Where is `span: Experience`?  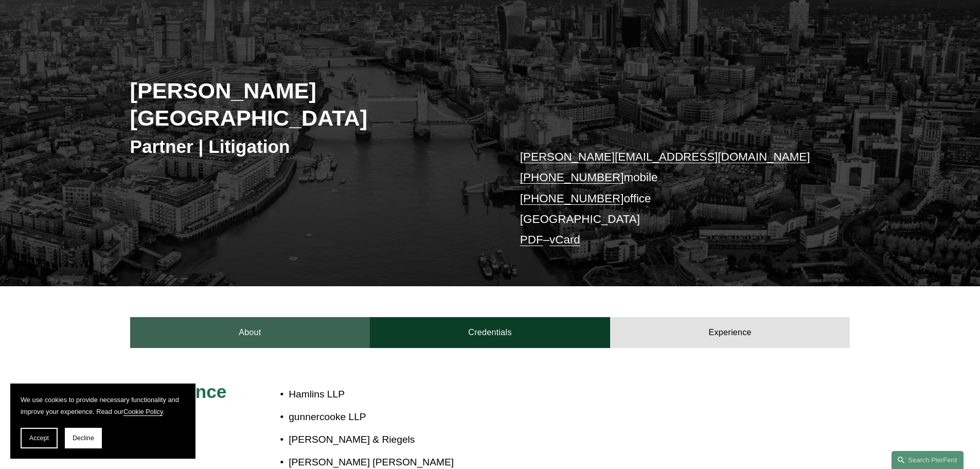
span: Experience is located at coordinates (178, 391).